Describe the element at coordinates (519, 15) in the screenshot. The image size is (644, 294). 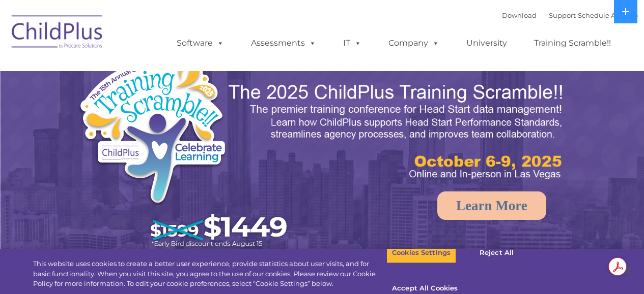
I see `a: Download` at that location.